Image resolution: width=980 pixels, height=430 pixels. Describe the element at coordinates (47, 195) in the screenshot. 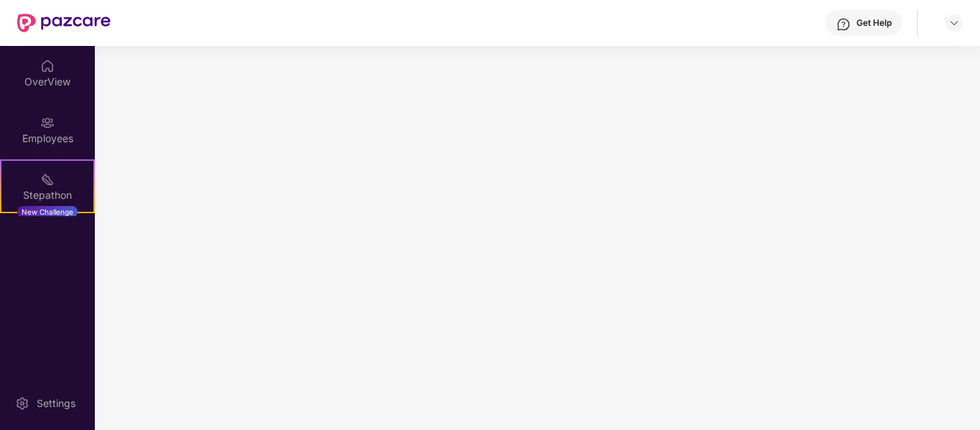

I see `div: Stepathon` at that location.